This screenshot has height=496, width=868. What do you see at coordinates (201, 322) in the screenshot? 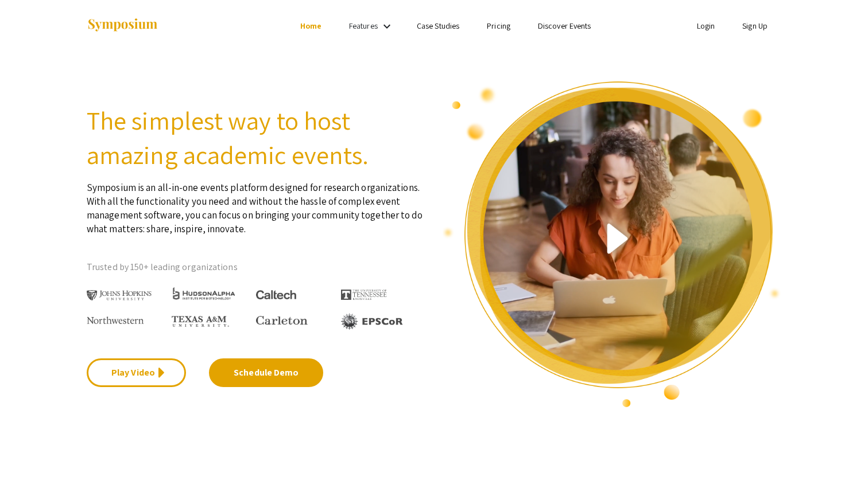
I see `img: Texas A&M University` at bounding box center [201, 322].